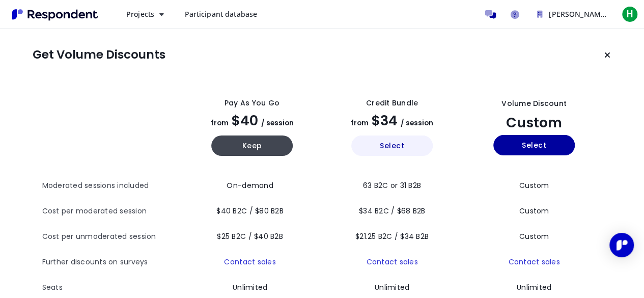  Describe the element at coordinates (252, 103) in the screenshot. I see `div: Pay as you go` at that location.